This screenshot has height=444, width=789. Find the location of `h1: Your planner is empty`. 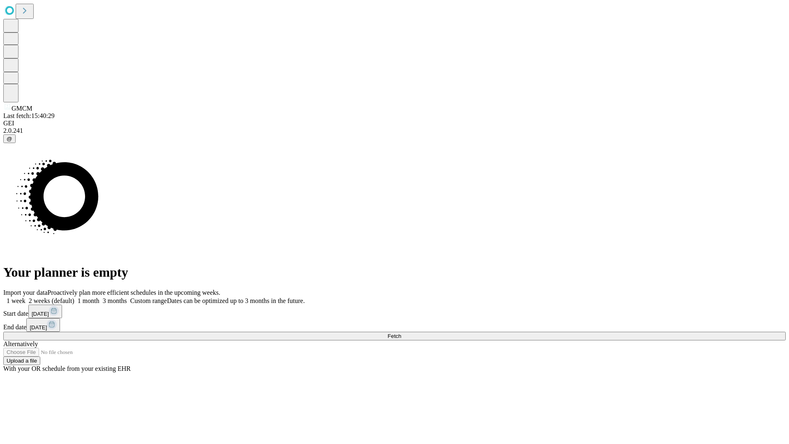

h1: Your planner is empty is located at coordinates (395, 272).